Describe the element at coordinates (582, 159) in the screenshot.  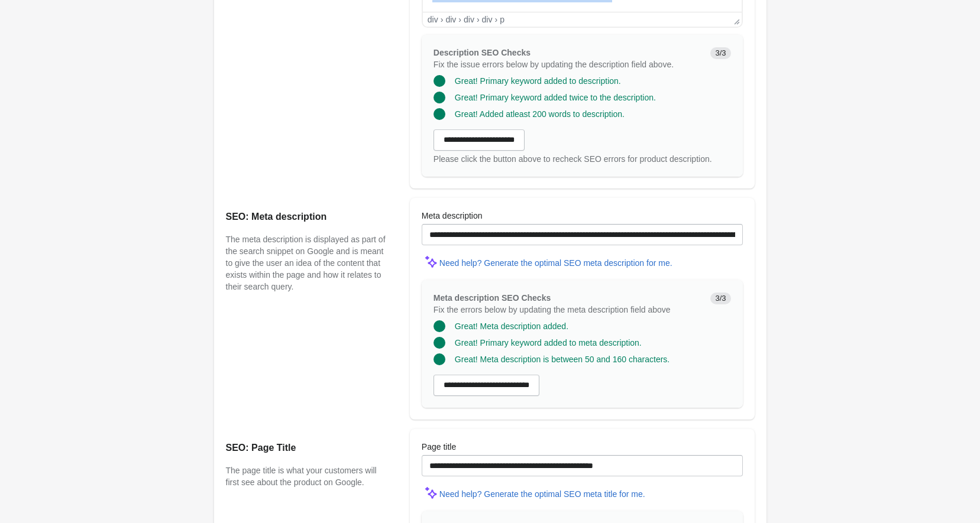
I see `div: Please click the button above to recheck SEO errors for product description.` at that location.